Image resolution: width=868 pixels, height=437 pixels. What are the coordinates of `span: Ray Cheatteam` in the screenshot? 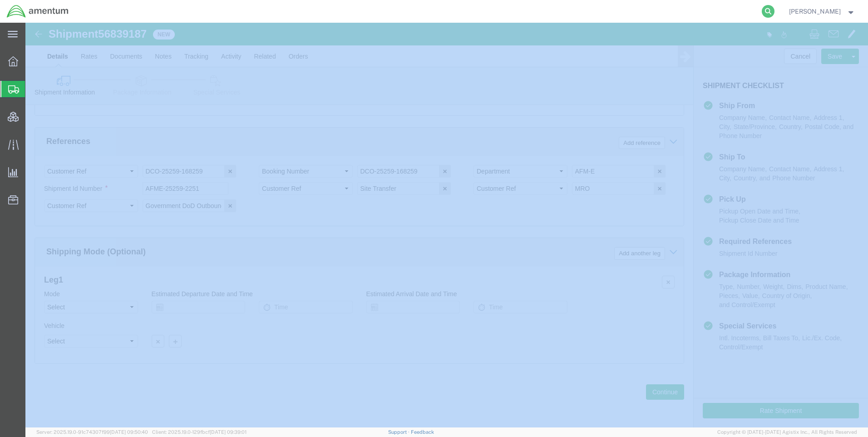 It's located at (815, 11).